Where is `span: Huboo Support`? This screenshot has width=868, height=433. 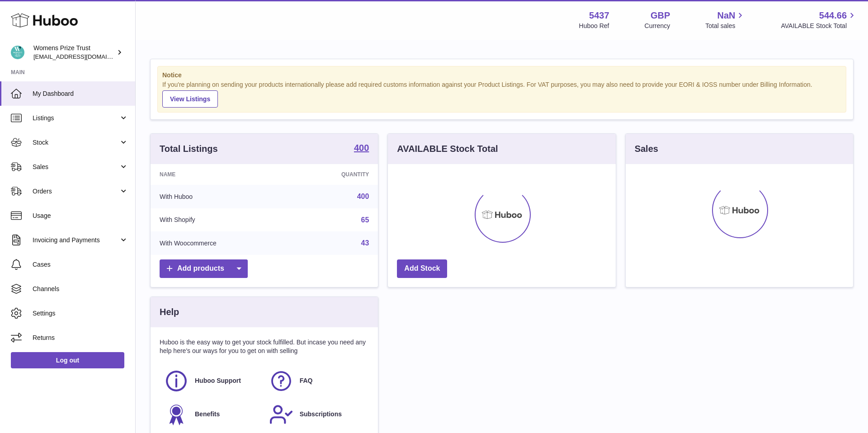
span: Huboo Support is located at coordinates (218, 380).